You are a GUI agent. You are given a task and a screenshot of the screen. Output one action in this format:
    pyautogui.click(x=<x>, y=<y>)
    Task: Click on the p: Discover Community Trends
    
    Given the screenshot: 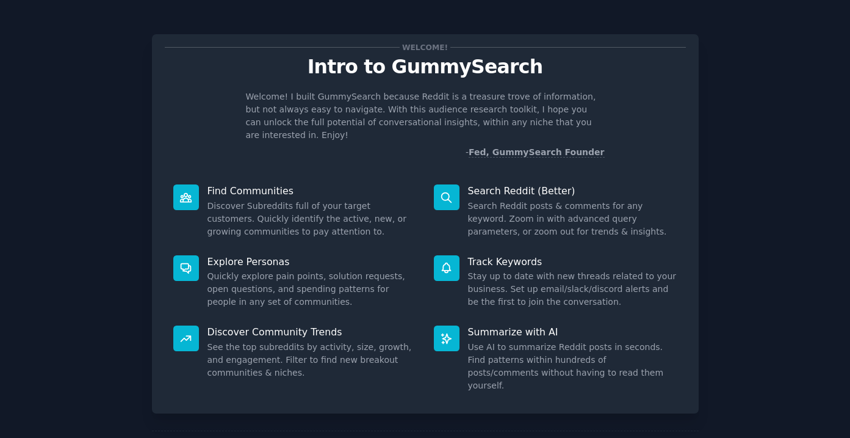 What is the action you would take?
    pyautogui.click(x=312, y=332)
    